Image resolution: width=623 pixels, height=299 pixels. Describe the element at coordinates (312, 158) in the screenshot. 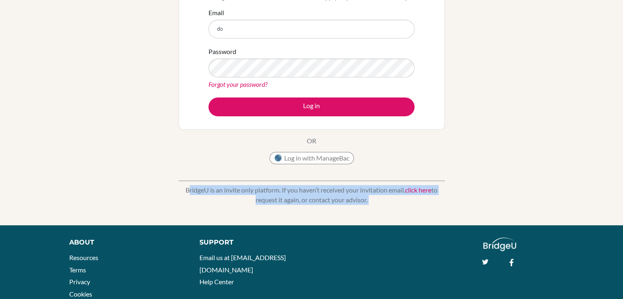

I see `button: Log in with ManageBac` at that location.